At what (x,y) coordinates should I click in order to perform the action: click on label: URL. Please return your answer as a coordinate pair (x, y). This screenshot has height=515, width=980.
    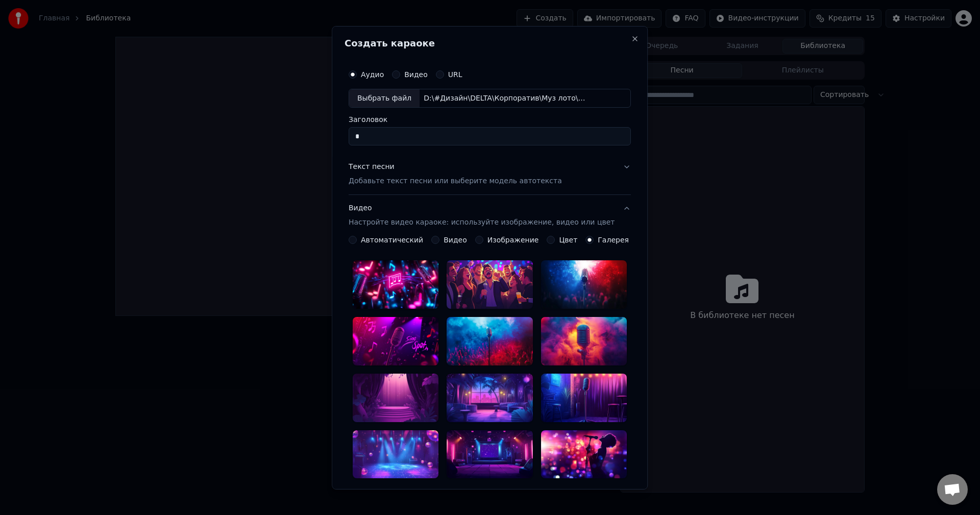
    Looking at the image, I should click on (455, 74).